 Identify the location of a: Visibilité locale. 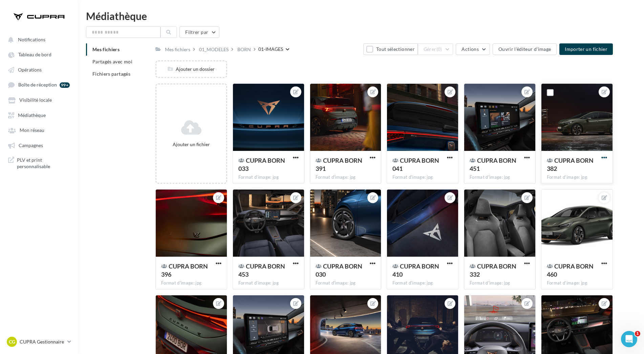
(39, 100).